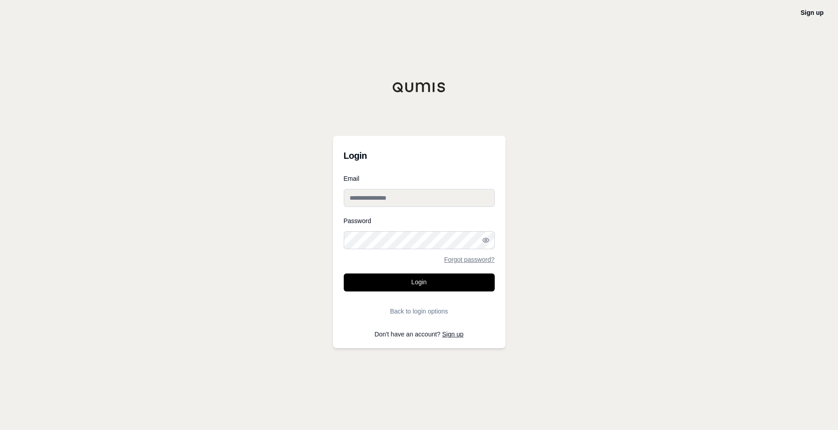  What do you see at coordinates (419, 334) in the screenshot?
I see `p: Don't have an account?` at bounding box center [419, 334].